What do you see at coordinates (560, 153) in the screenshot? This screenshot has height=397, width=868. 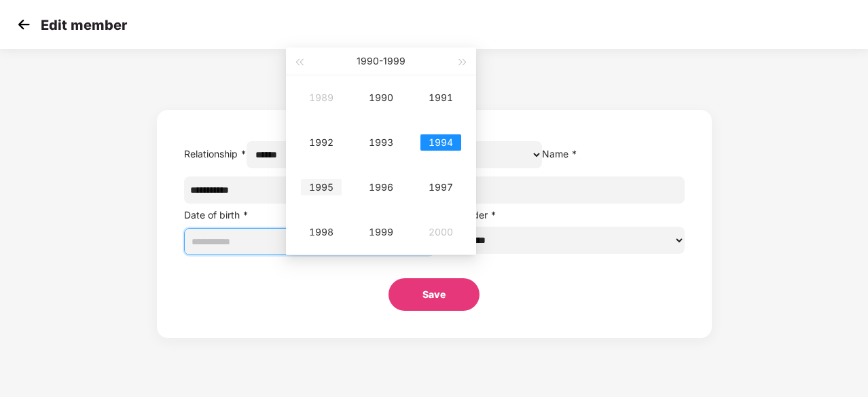 I see `label: Name *` at bounding box center [560, 153].